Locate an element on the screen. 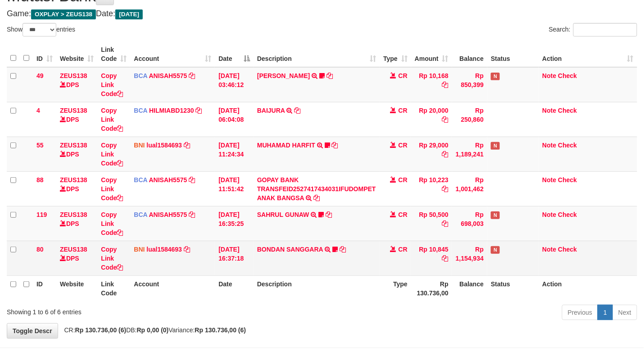 The width and height of the screenshot is (644, 358). h4: Game: Date: is located at coordinates (322, 14).